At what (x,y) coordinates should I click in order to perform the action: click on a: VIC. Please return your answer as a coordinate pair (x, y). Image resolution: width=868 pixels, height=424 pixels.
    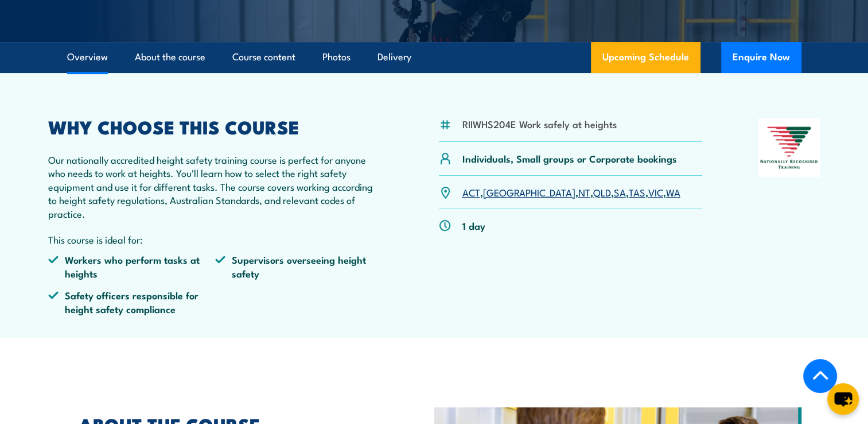
    Looking at the image, I should click on (655, 192).